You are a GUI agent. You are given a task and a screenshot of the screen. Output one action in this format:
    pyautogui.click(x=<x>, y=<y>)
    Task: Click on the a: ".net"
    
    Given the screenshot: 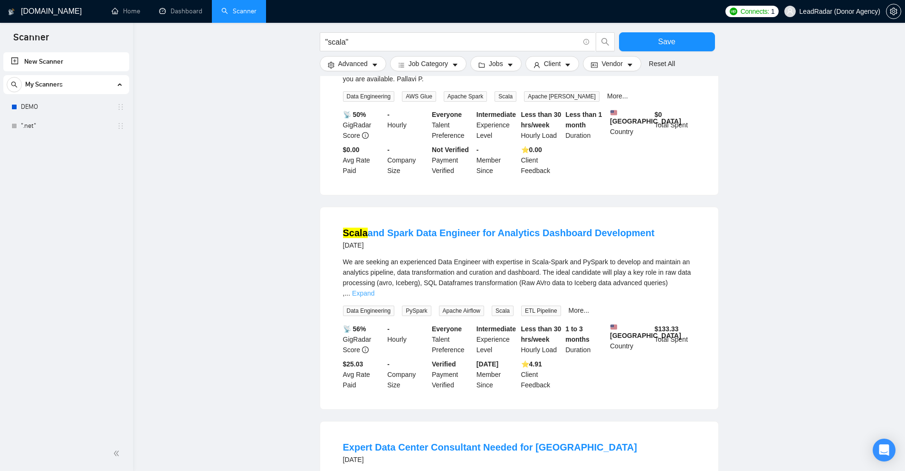 What is the action you would take?
    pyautogui.click(x=66, y=126)
    